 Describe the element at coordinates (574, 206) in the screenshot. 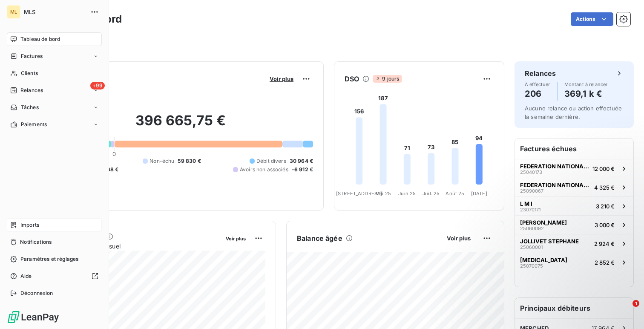

I see `button: L M I230701713 210 €` at that location.